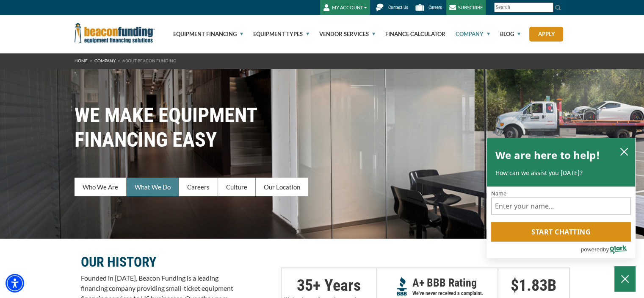  Describe the element at coordinates (533, 285) in the screenshot. I see `p: $ B` at that location.